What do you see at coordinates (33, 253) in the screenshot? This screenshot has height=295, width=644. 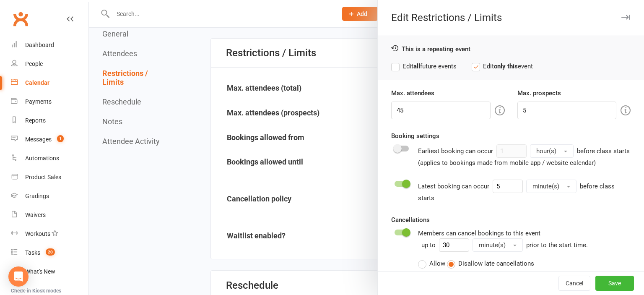 I see `div: Tasks` at bounding box center [33, 253].